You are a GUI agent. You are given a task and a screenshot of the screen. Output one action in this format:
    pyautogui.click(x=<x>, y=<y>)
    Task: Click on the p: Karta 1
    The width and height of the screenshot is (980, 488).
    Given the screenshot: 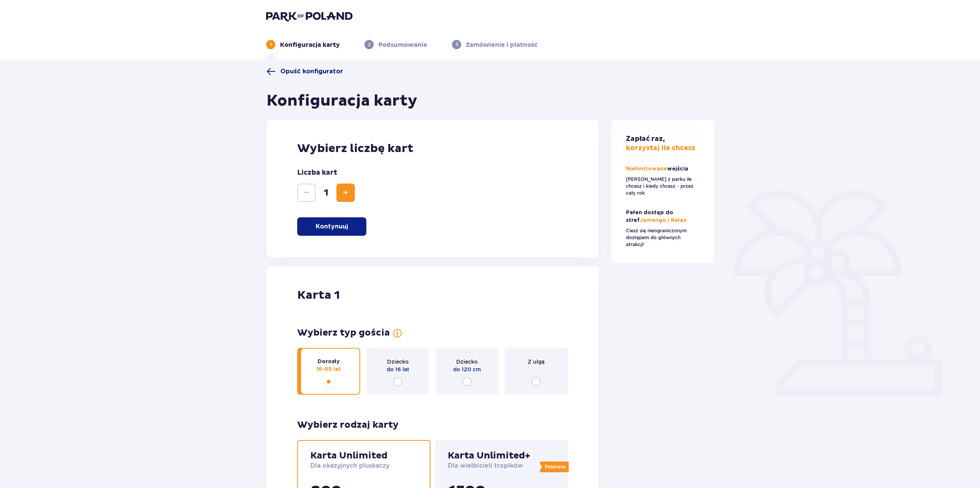 What is the action you would take?
    pyautogui.click(x=318, y=295)
    